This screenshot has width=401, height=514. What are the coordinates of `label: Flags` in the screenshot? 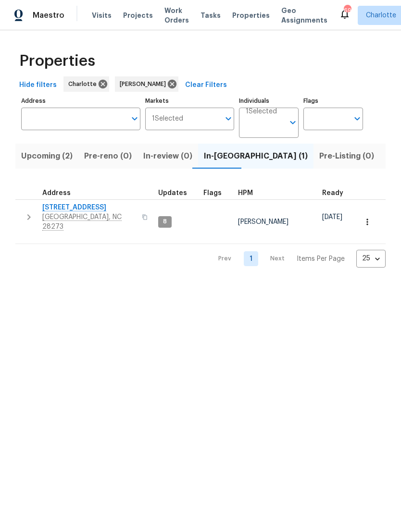 It's located at (333, 101).